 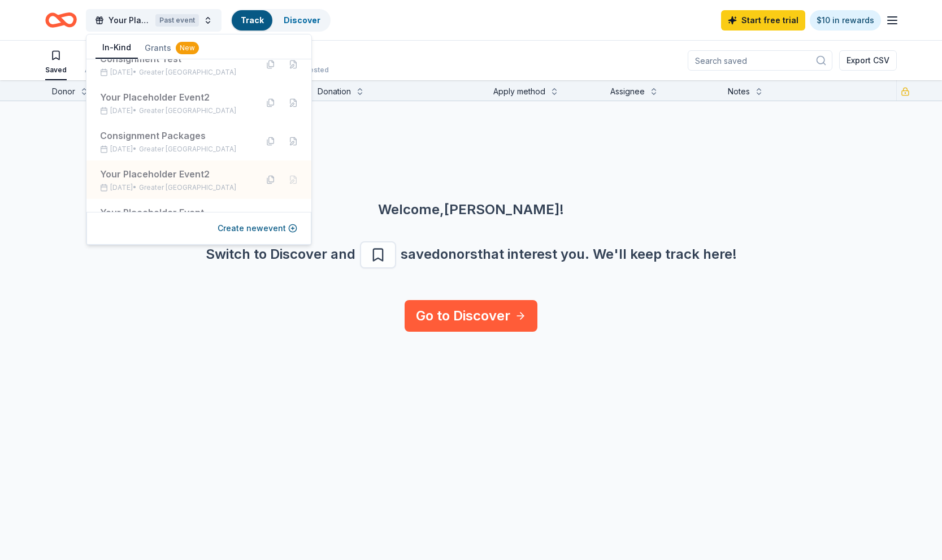 I want to click on div: Assignee, so click(x=627, y=91).